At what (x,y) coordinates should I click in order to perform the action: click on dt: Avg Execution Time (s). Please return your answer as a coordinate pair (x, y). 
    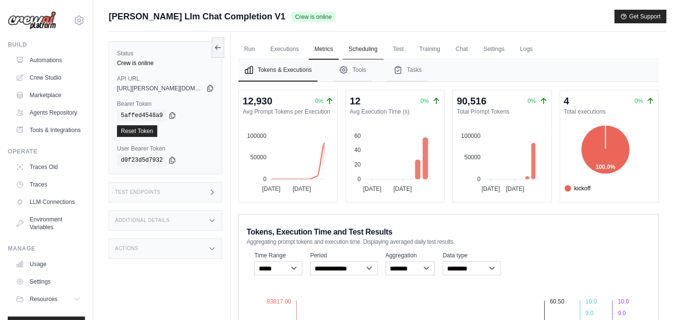
    Looking at the image, I should click on (395, 112).